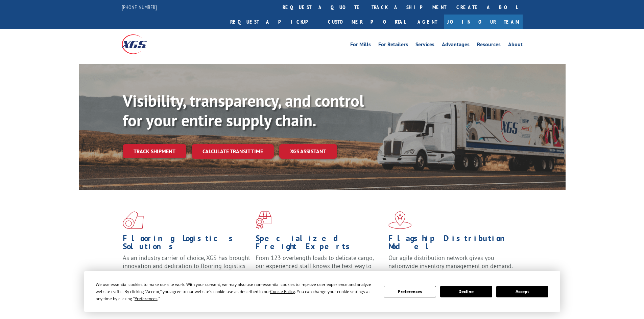 The height and width of the screenshot is (319, 644). Describe the element at coordinates (322, 291) in the screenshot. I see `div: Cookie Consent Prompt` at that location.